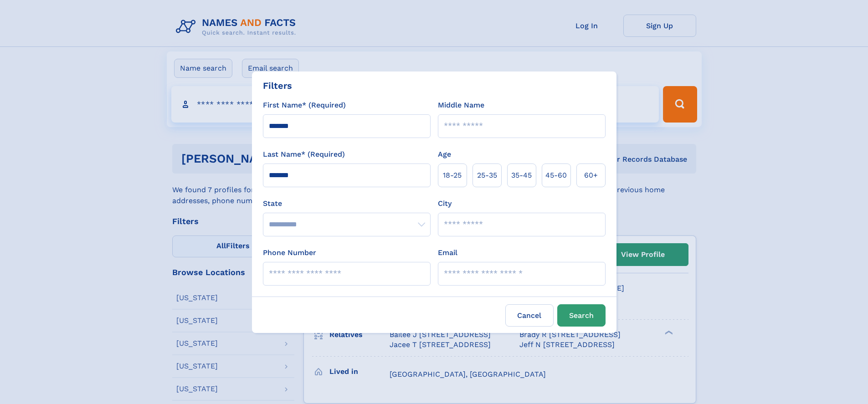 The image size is (868, 404). I want to click on span: 60+, so click(591, 175).